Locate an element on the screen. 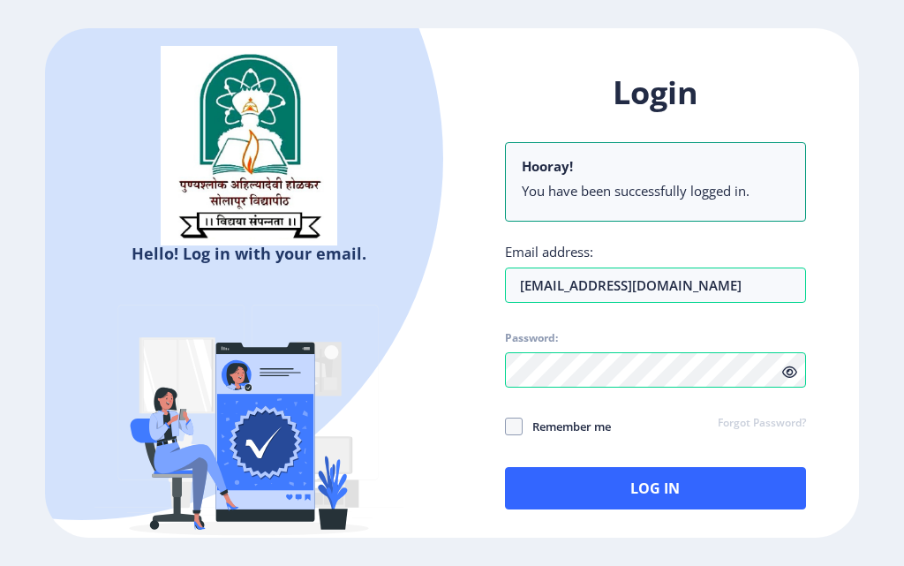  span: Remember me is located at coordinates (566, 426).